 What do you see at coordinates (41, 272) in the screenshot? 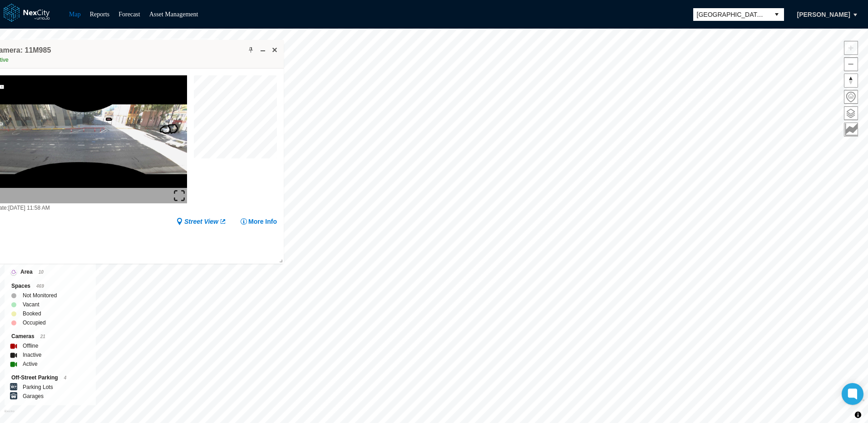
I see `span: 10` at bounding box center [41, 272].